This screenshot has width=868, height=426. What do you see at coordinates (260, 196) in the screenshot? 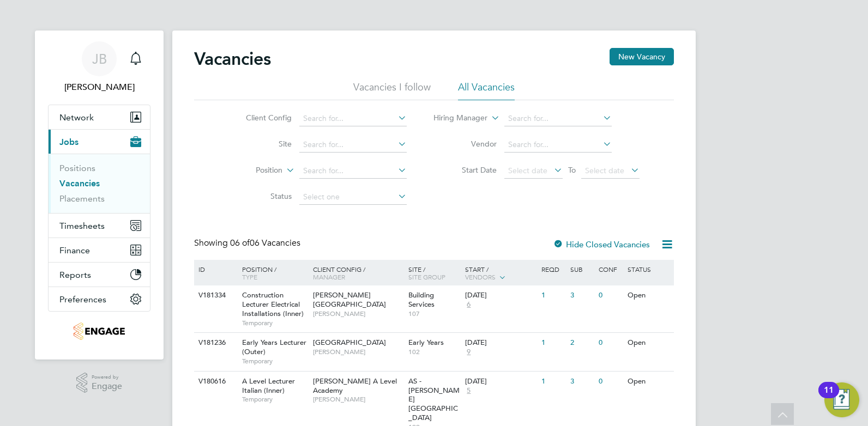
I see `label: Status` at bounding box center [260, 196].